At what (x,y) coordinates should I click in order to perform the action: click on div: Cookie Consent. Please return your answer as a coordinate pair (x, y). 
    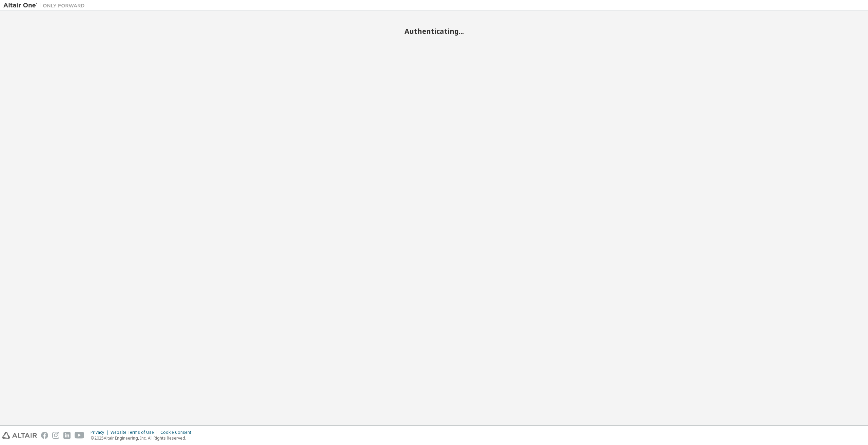
    Looking at the image, I should click on (177, 432).